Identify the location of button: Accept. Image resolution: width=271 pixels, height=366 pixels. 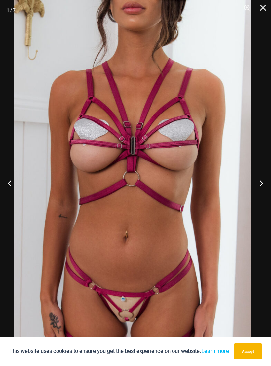
(248, 351).